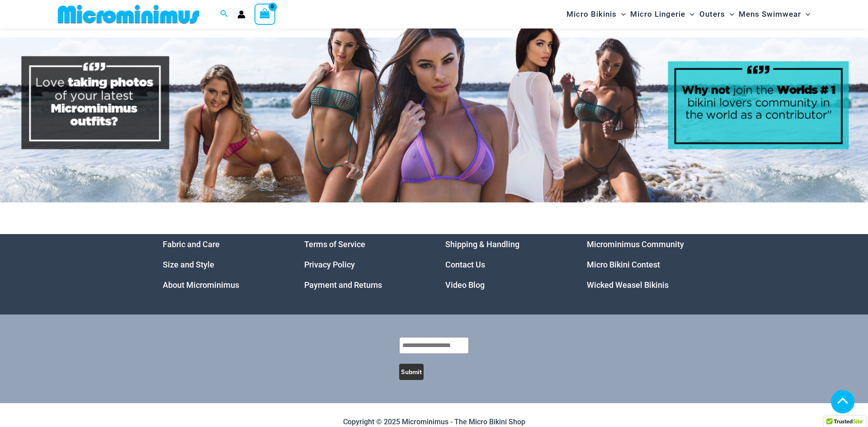 Image resolution: width=868 pixels, height=427 pixels. I want to click on nav: Site Navigation, so click(688, 14).